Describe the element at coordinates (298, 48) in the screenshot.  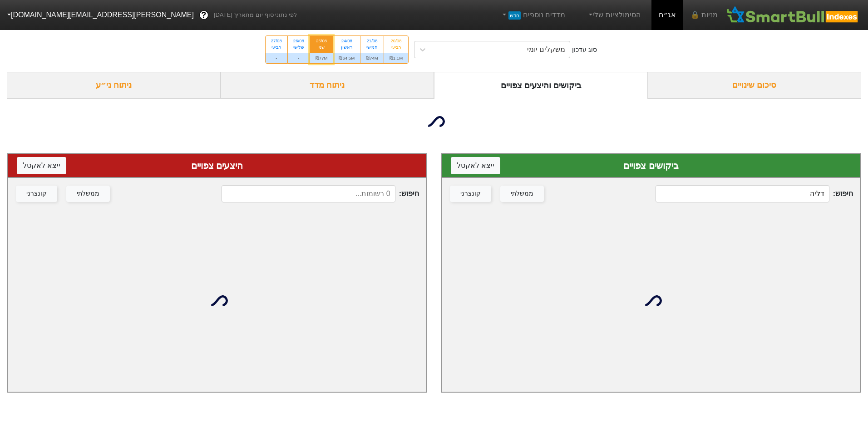
I see `div: שלישי` at that location.